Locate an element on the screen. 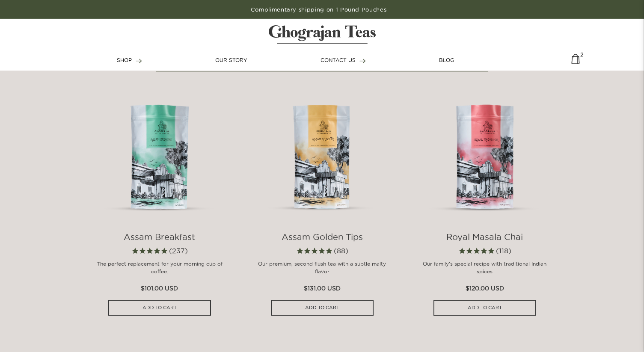 The width and height of the screenshot is (644, 352). img: logo-matt.svg is located at coordinates (323, 34).